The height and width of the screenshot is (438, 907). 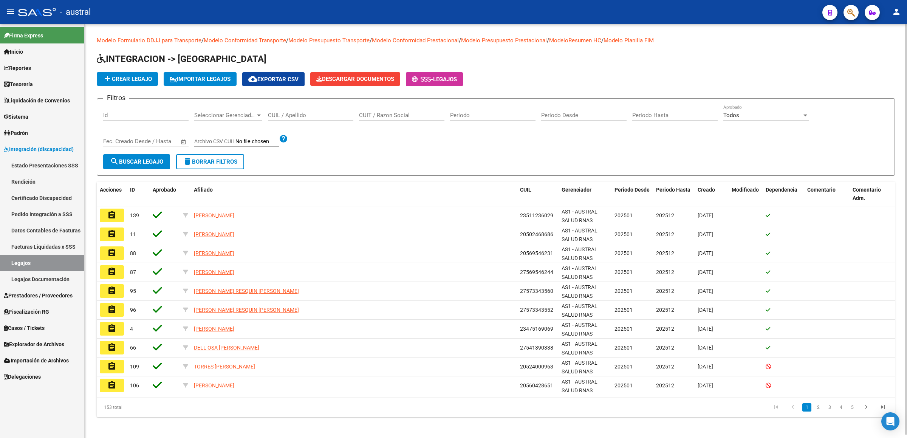 What do you see at coordinates (537, 234) in the screenshot?
I see `span: 20502468686` at bounding box center [537, 234].